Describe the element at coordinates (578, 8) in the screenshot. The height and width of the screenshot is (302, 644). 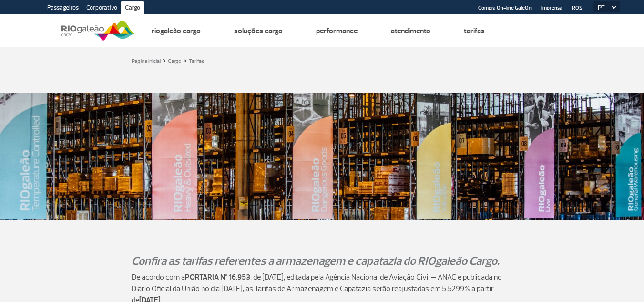
I see `a: RQS` at that location.